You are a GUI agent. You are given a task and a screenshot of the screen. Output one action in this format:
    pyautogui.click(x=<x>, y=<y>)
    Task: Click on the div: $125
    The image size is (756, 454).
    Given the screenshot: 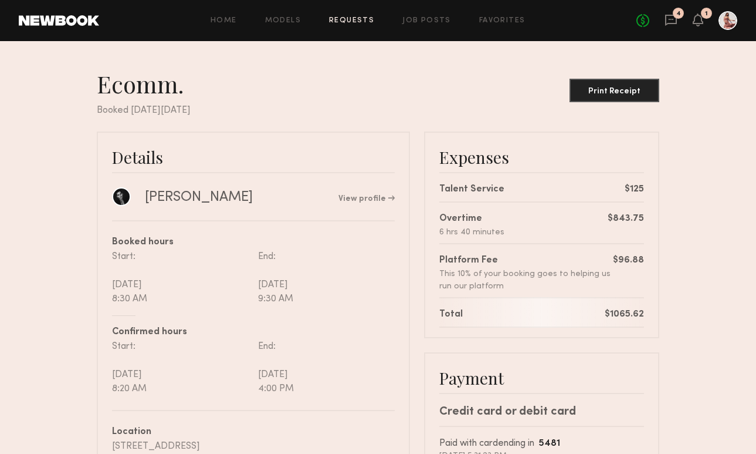 What is the action you would take?
    pyautogui.click(x=634, y=190)
    